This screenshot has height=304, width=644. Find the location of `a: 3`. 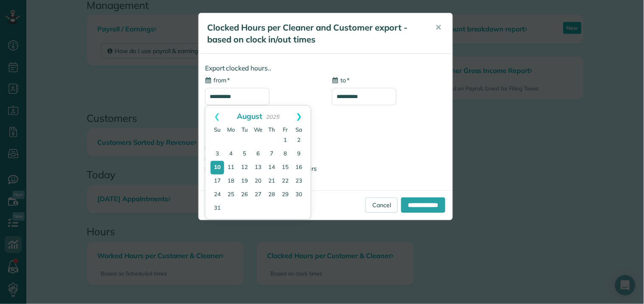

a: 3 is located at coordinates (217, 154).